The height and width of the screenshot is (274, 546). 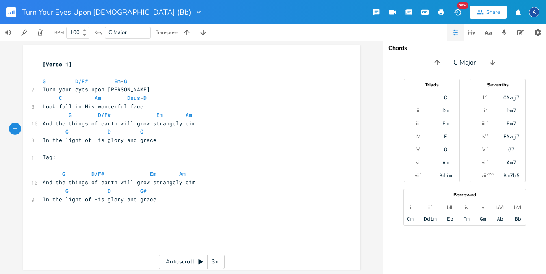 I want to click on div: Sevenths, so click(x=497, y=85).